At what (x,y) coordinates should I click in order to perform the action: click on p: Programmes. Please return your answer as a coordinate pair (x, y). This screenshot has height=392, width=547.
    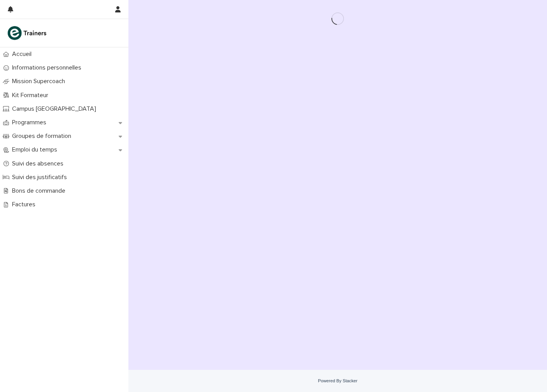
    Looking at the image, I should click on (31, 122).